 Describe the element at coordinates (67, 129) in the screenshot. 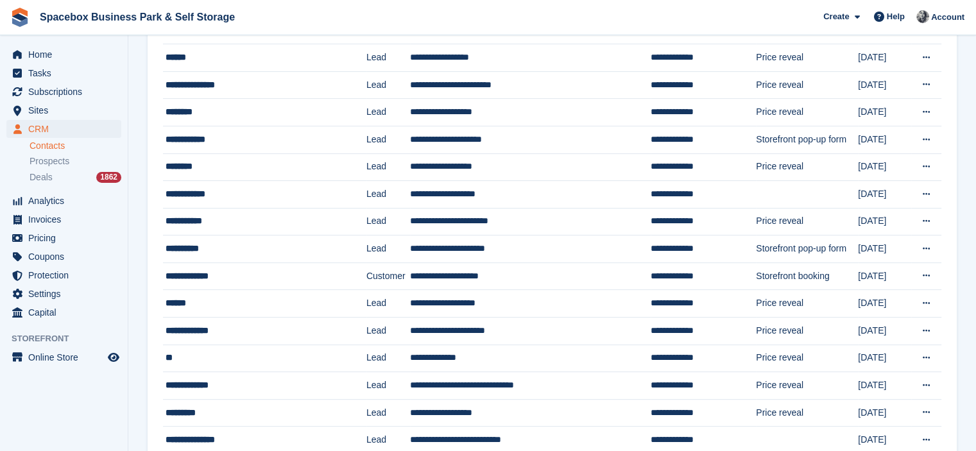

I see `span: CRM` at that location.